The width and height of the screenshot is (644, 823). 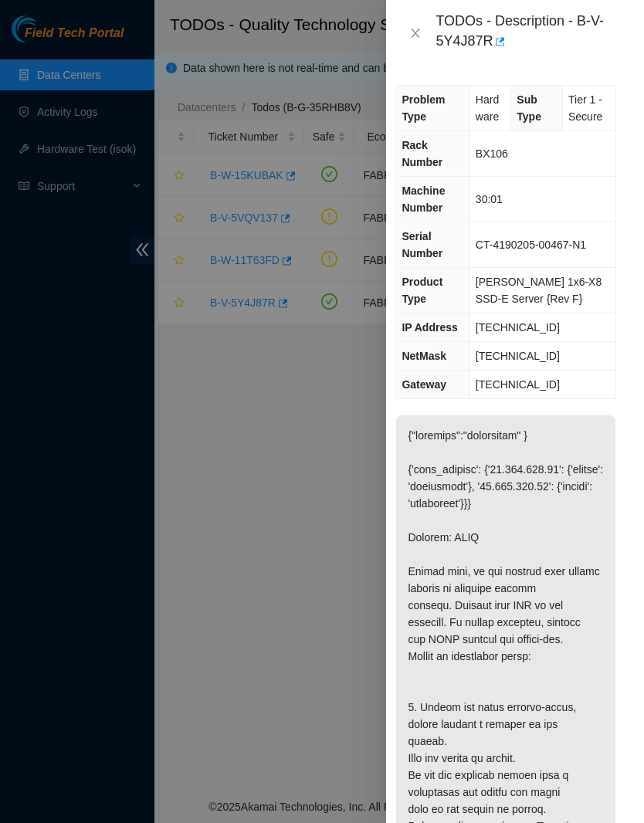 I want to click on span: IP Address, so click(x=430, y=327).